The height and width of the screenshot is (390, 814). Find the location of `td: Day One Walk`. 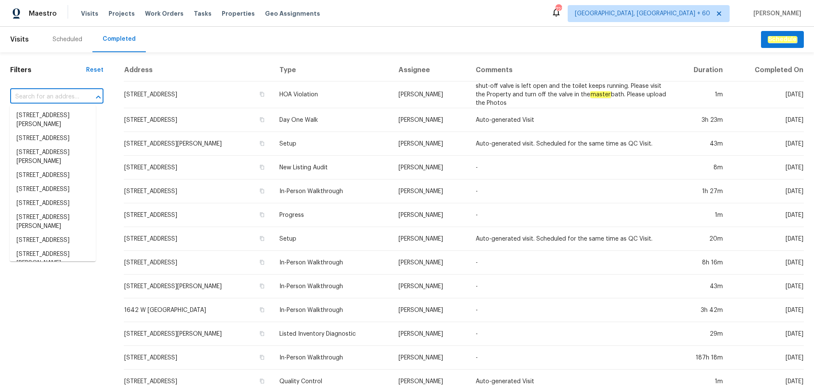

td: Day One Walk is located at coordinates (332, 120).